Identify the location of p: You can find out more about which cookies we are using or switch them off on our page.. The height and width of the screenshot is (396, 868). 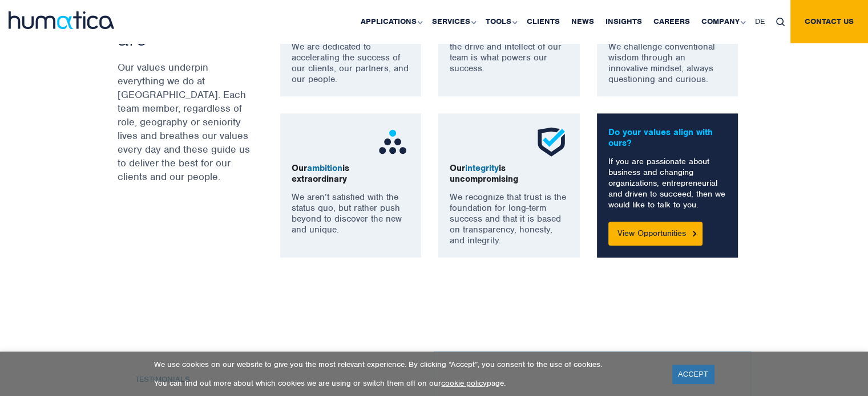
(406, 383).